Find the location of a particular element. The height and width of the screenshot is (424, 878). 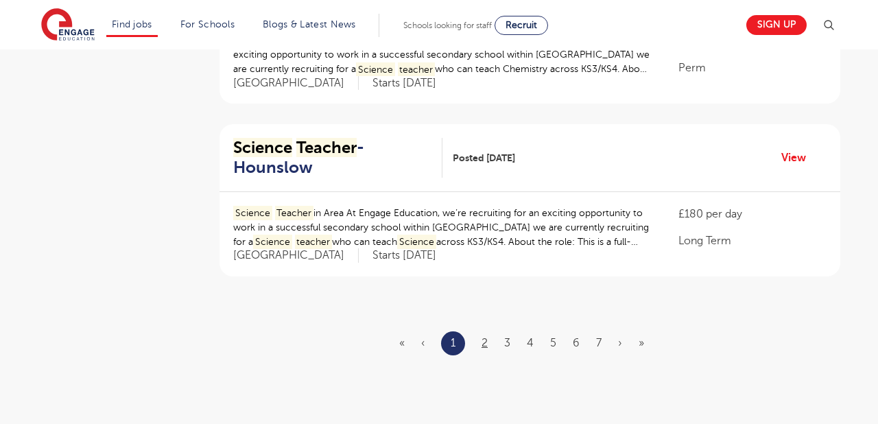

a: 1 is located at coordinates (453, 343).